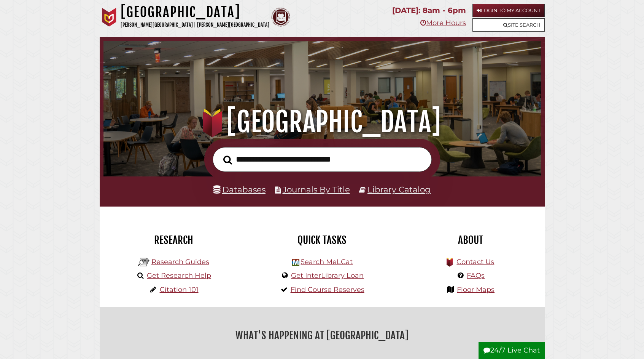 The image size is (644, 359). What do you see at coordinates (179, 276) in the screenshot?
I see `a: Get Research Help` at bounding box center [179, 276].